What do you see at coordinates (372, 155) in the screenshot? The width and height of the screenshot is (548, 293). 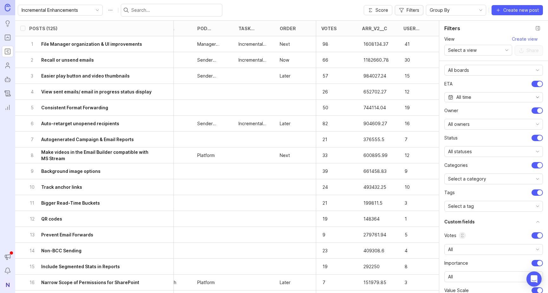 I see `p: 600895.99` at bounding box center [372, 155].